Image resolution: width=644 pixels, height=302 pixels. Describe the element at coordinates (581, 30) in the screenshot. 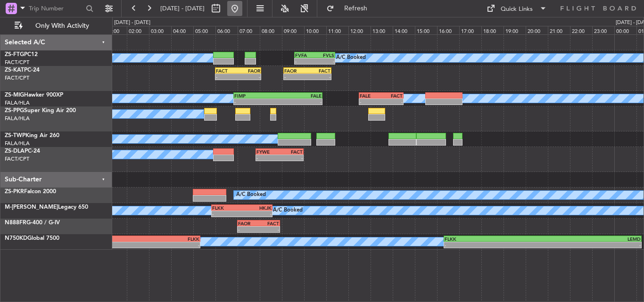

I see `div: 22:00` at that location.